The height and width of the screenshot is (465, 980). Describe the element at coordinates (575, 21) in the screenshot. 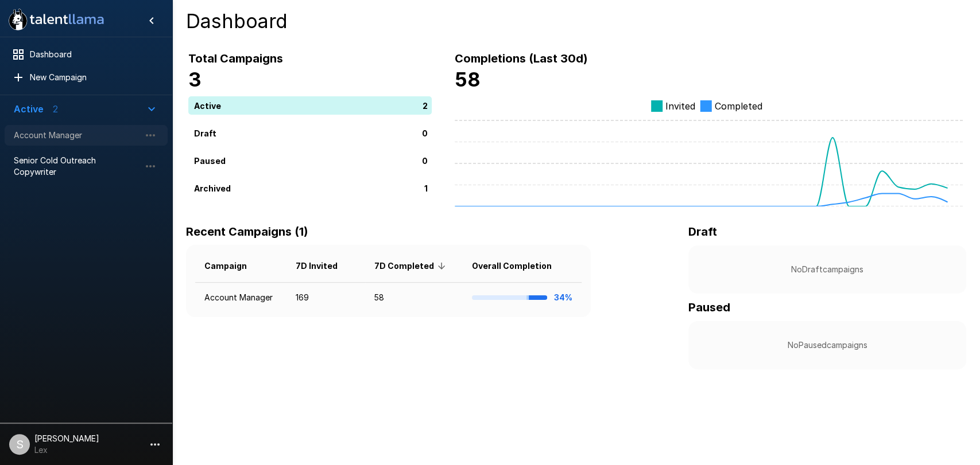

I see `h4: Dashboard` at that location.